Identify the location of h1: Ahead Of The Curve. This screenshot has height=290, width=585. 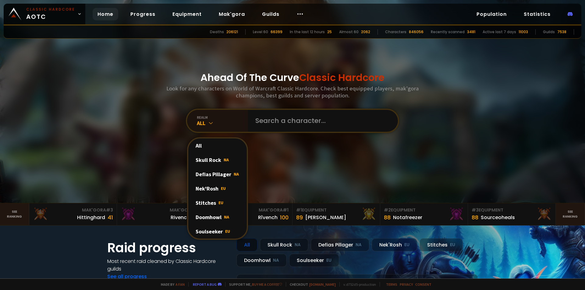
(292, 78).